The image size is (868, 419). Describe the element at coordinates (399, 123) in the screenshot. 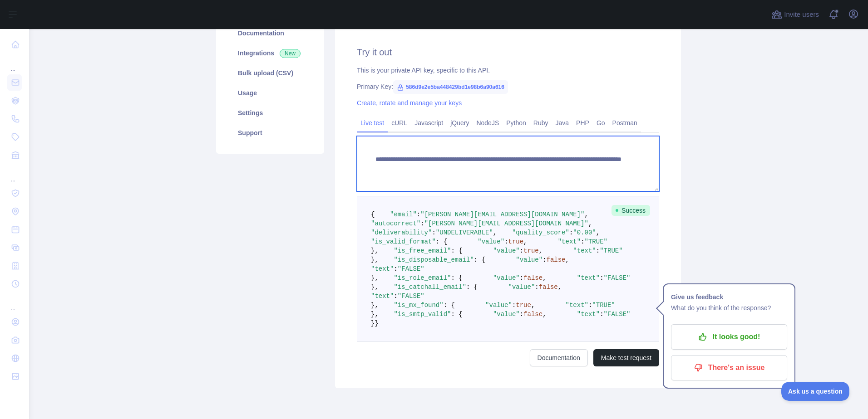

I see `a: cURL` at that location.